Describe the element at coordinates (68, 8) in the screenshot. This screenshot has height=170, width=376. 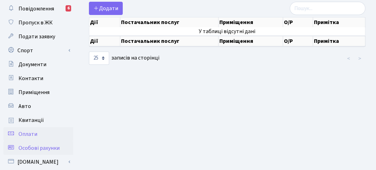
I see `div: 6` at that location.